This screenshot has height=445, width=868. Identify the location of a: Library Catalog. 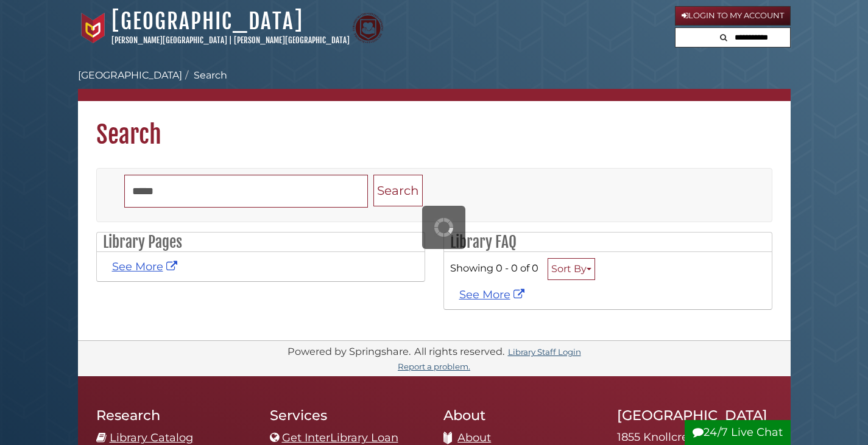
(151, 438).